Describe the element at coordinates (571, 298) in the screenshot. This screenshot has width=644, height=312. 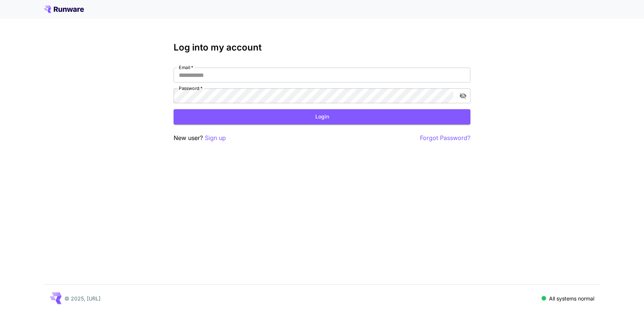
I see `p: All systems normal` at that location.